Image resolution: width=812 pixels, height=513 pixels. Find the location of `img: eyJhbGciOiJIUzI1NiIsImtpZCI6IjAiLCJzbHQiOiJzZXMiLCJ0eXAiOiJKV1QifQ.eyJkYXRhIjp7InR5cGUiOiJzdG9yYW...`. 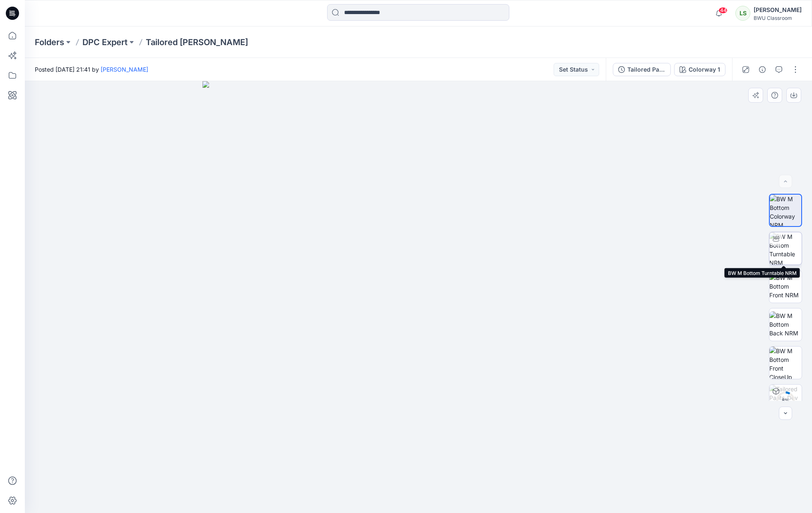

img: eyJhbGciOiJIUzI1NiIsImtpZCI6IjAiLCJzbHQiOiJzZXMiLCJ0eXAiOiJKV1QifQ.eyJkYXRhIjp7InR5cGUiOiJzdG9yYW... is located at coordinates (419, 297).